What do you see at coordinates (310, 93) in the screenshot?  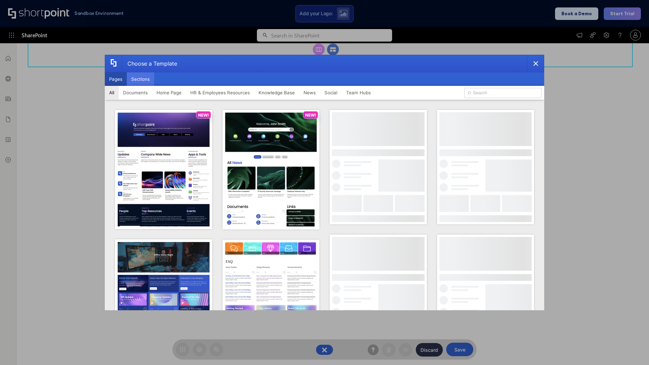 I see `button: News` at bounding box center [310, 93].